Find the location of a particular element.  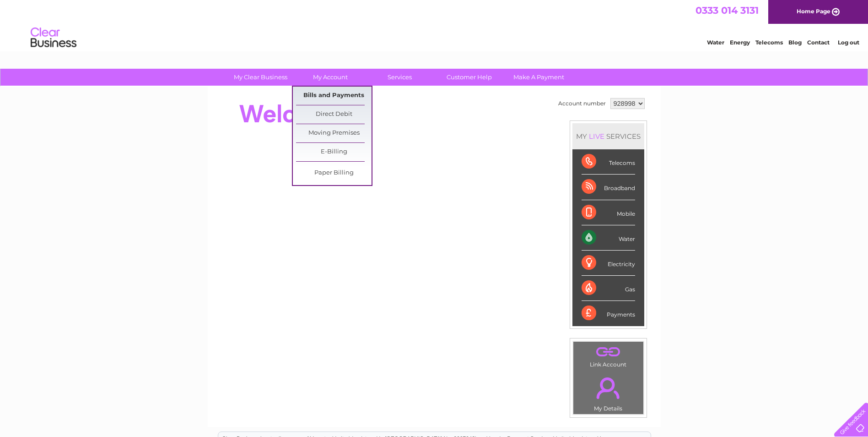

a: Customer Help is located at coordinates (469, 77).